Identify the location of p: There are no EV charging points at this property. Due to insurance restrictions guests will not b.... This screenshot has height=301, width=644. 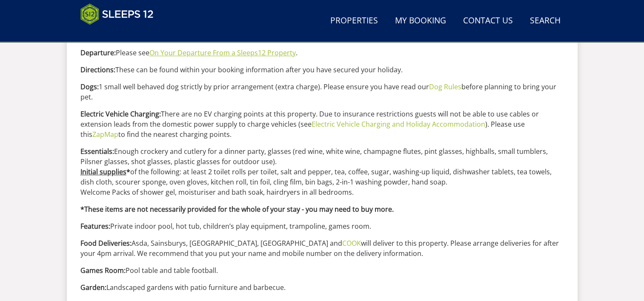
(322, 124).